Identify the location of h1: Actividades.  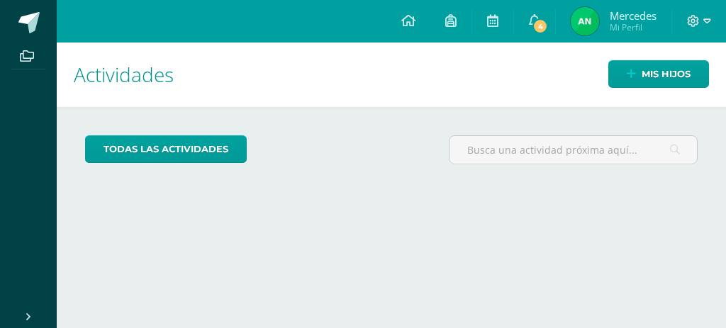
(391, 74).